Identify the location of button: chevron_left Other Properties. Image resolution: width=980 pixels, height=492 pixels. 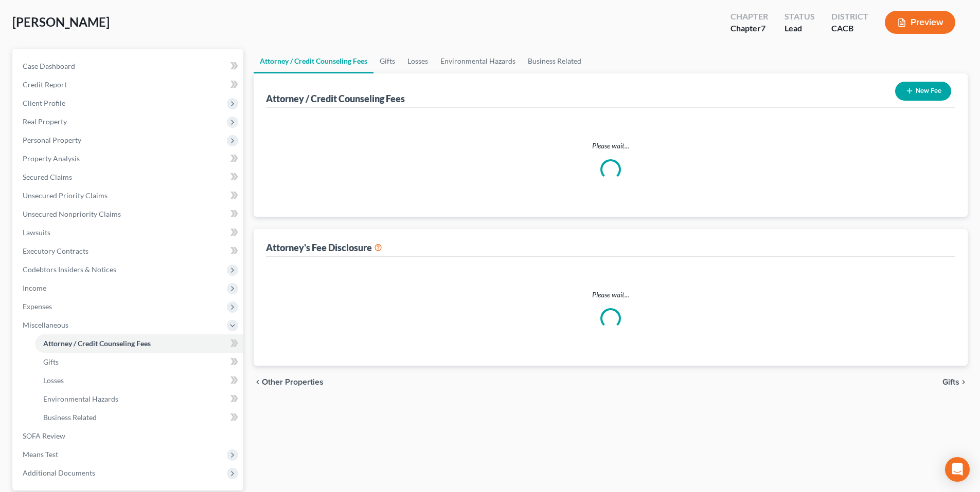
(289, 382).